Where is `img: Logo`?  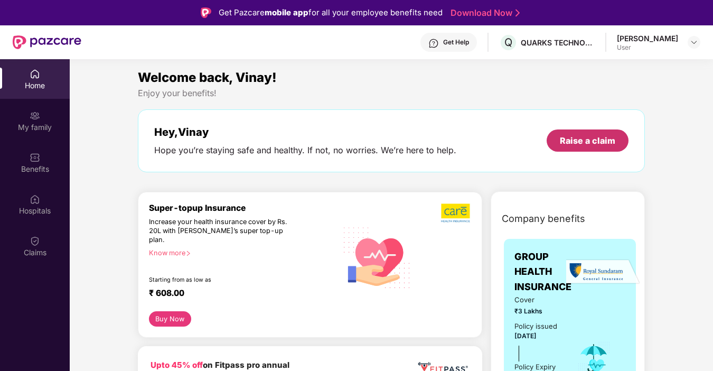
img: Logo is located at coordinates (206, 13).